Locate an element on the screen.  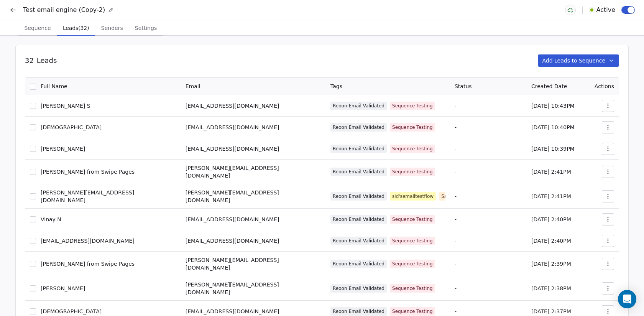
span: Leads is located at coordinates (47, 60).